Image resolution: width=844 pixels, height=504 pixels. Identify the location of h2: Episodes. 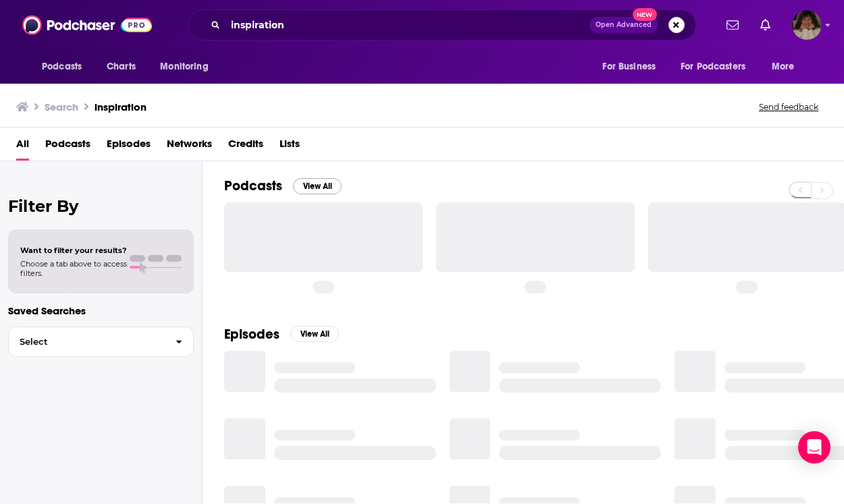
(252, 334).